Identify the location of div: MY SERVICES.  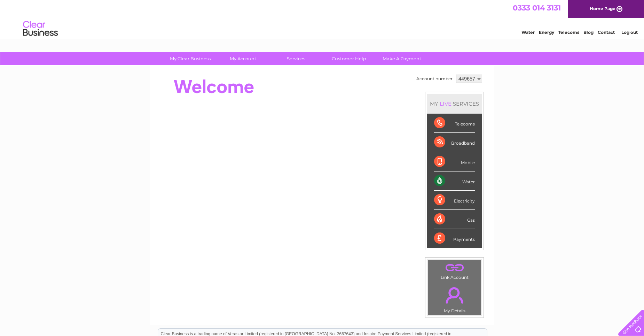
(454, 104).